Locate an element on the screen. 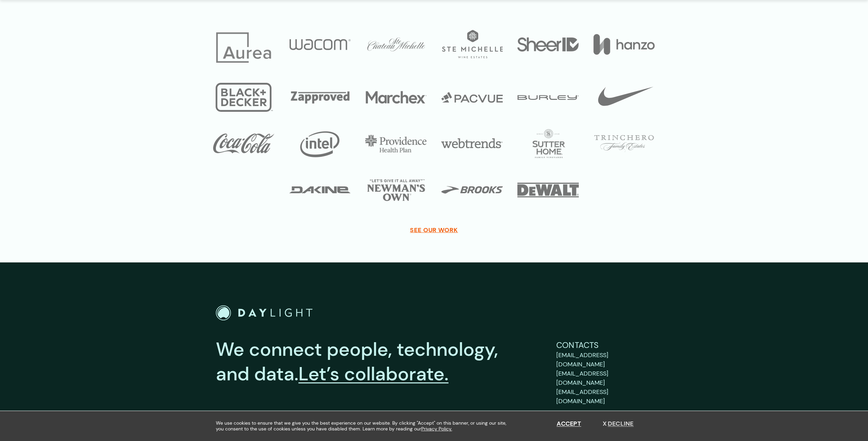  img: The Daylight Studio Logo is located at coordinates (264, 313).